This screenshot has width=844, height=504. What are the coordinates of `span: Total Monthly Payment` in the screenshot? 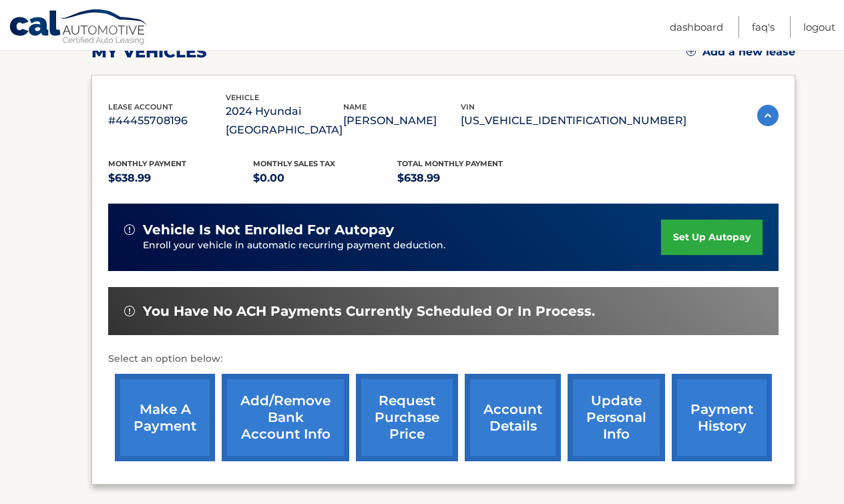 It's located at (450, 164).